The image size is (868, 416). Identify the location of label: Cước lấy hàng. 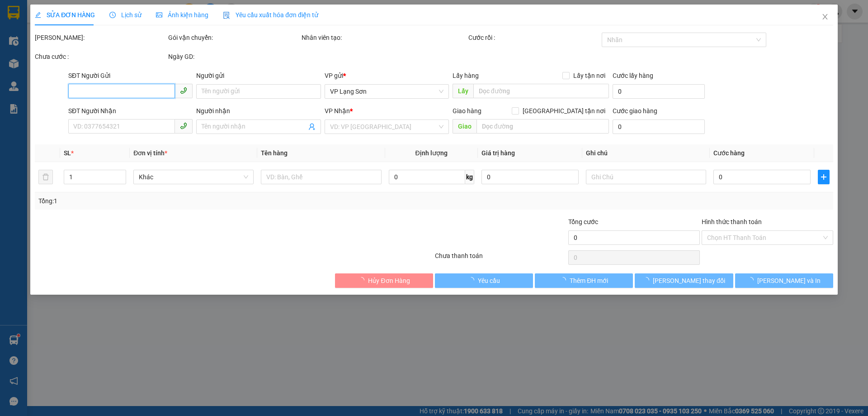
(633, 75).